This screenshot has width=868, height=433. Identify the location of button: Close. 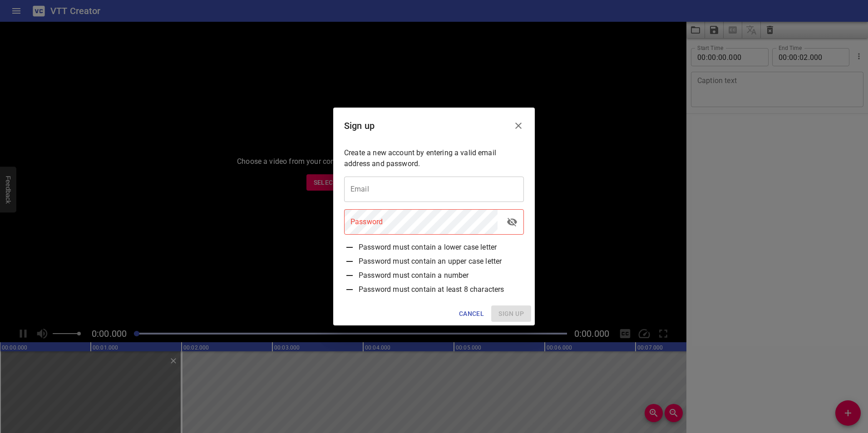
(519, 126).